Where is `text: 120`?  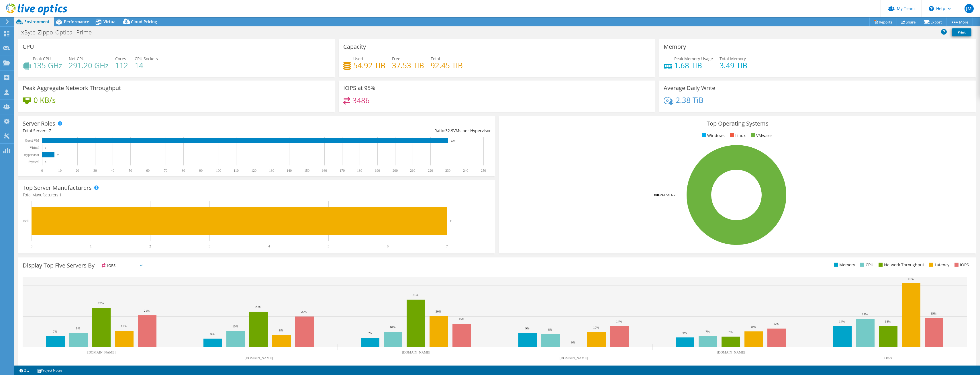
text: 120 is located at coordinates (254, 170).